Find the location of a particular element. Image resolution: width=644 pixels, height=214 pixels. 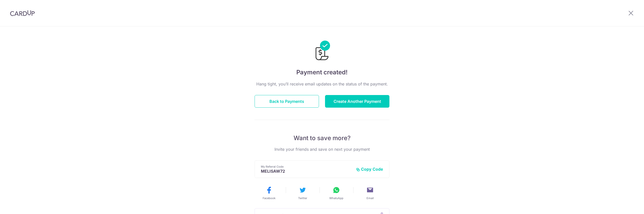

button: Copy Code is located at coordinates (370, 169).